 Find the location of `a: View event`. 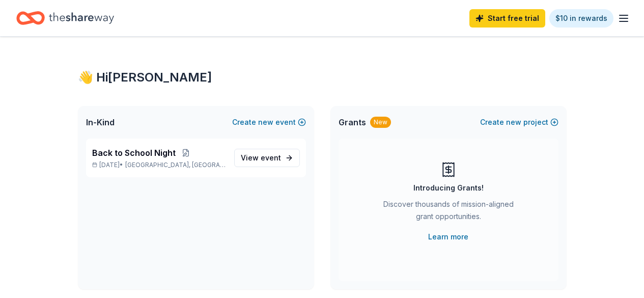

a: View event is located at coordinates (267, 158).